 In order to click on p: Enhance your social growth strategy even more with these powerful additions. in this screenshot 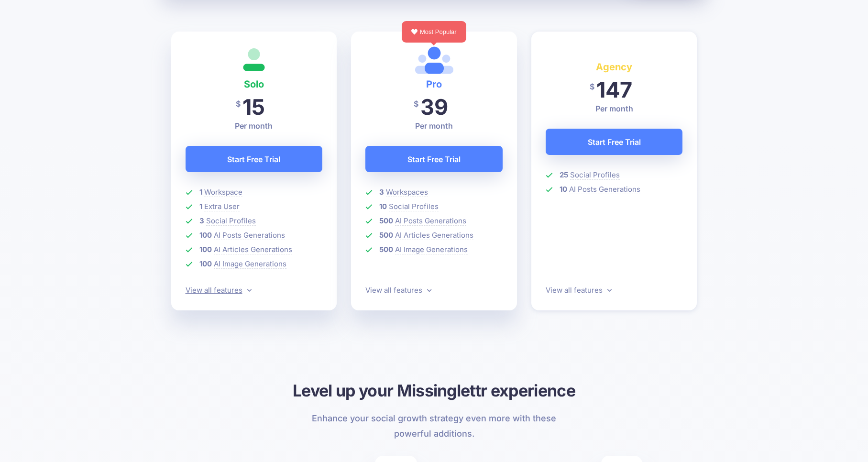, I will do `click(434, 426)`.